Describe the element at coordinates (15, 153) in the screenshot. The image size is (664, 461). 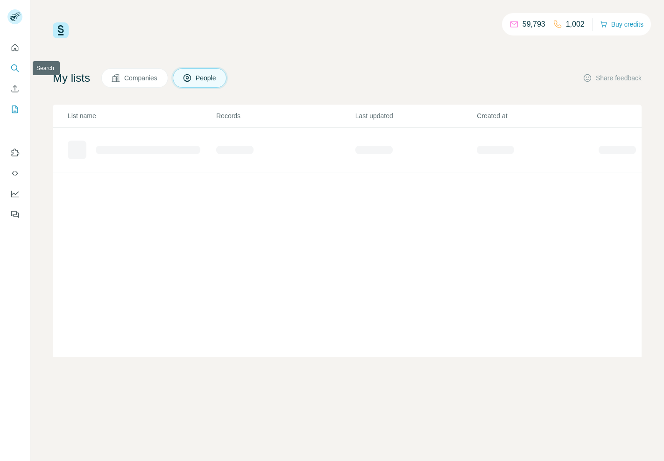
I see `button: Use Surfe on LinkedIn` at that location.